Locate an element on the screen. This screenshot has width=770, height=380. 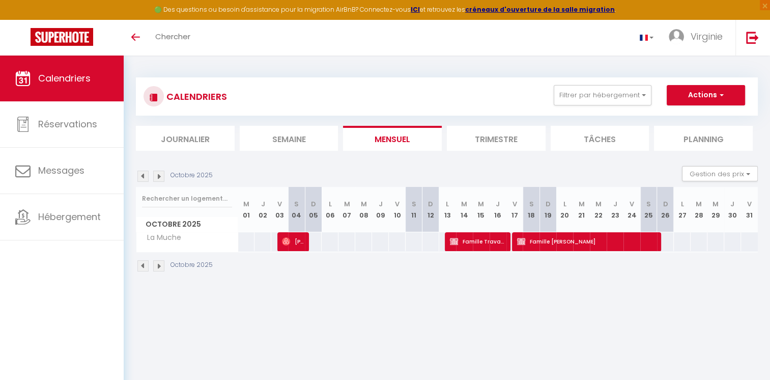
a: Chercher is located at coordinates (173, 38).